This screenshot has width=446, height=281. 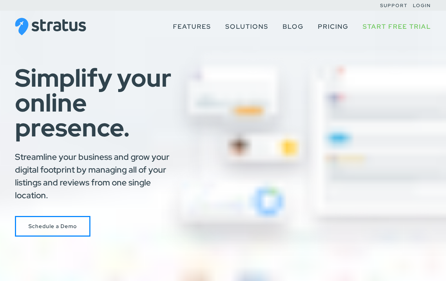 I want to click on a: Start Free Trial, so click(x=396, y=27).